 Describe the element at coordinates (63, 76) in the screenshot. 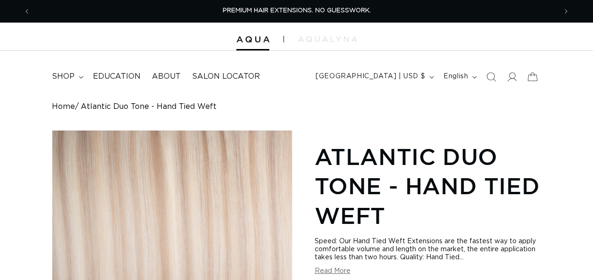

I see `span: shop` at that location.